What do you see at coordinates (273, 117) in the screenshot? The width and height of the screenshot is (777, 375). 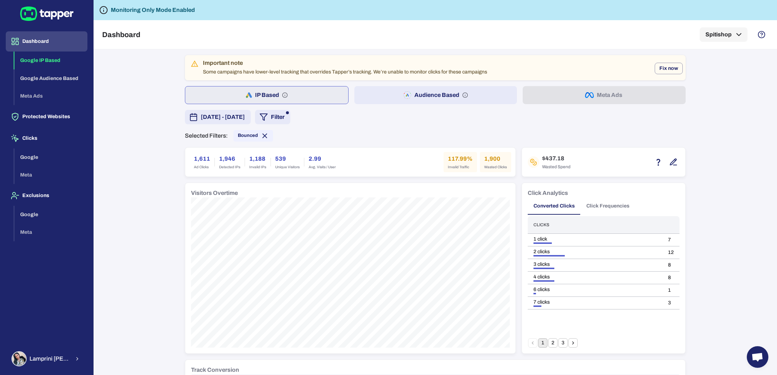 I see `button: Filter` at bounding box center [273, 117].